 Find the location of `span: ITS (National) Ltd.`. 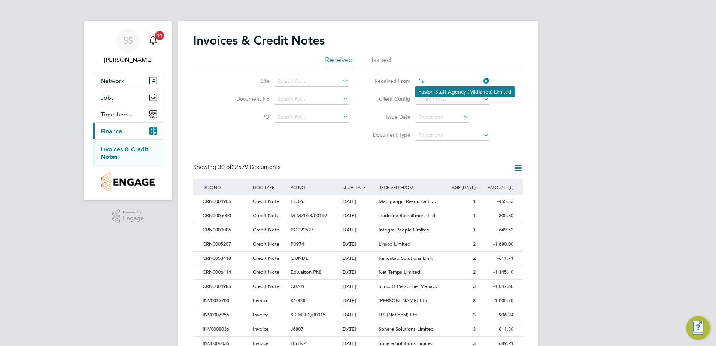

span: ITS (National) Ltd. is located at coordinates (399, 314).